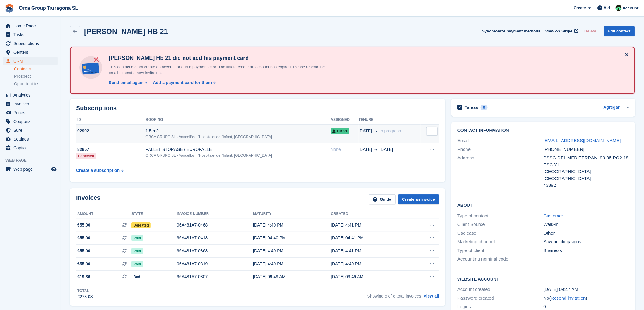 The image size is (644, 310). What do you see at coordinates (545, 307) in the screenshot?
I see `font: 0` at bounding box center [545, 307].